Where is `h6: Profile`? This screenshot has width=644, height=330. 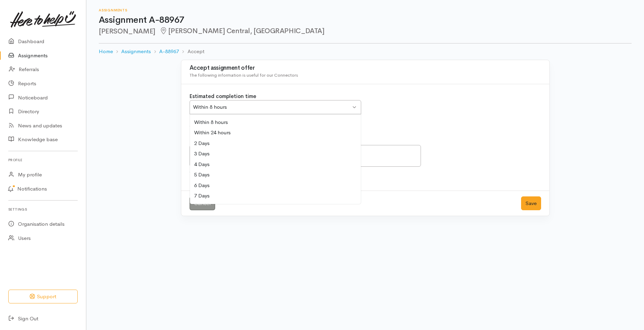 h6: Profile is located at coordinates (43, 160).